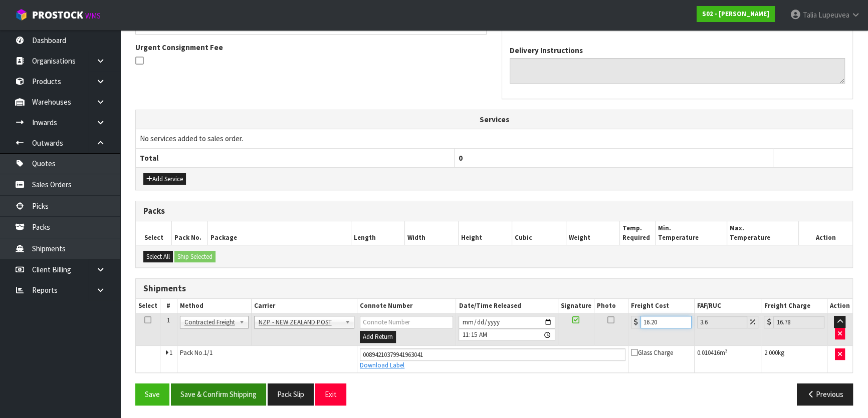 The height and width of the screenshot is (418, 868). I want to click on span: NZP - NEW ZEALAND POST, so click(300, 323).